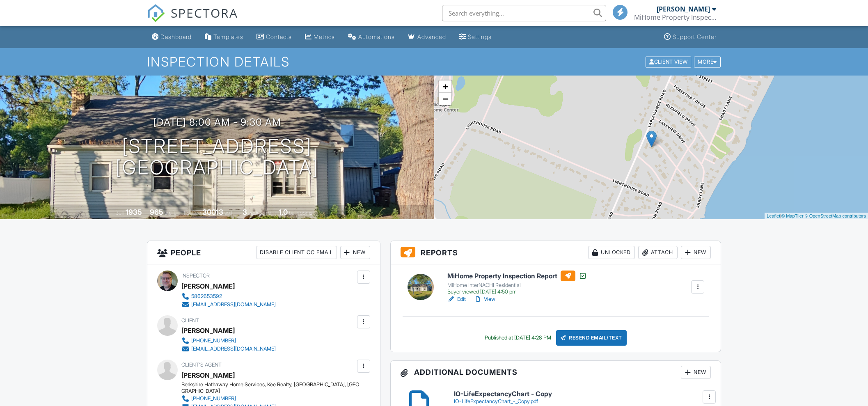  What do you see at coordinates (556, 372) in the screenshot?
I see `h3: Additional Documents` at bounding box center [556, 372].